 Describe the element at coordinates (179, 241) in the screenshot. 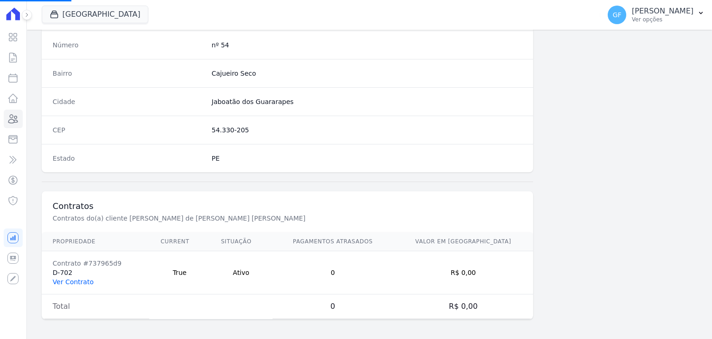

I see `th: Current` at that location.